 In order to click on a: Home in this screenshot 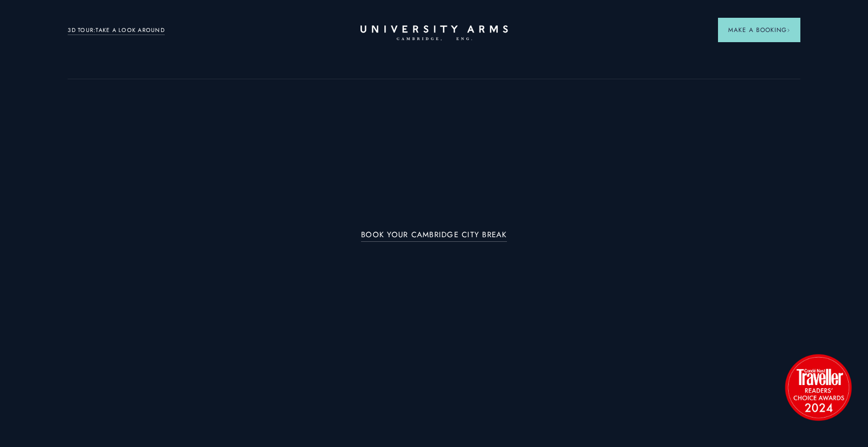, I will do `click(434, 33)`.